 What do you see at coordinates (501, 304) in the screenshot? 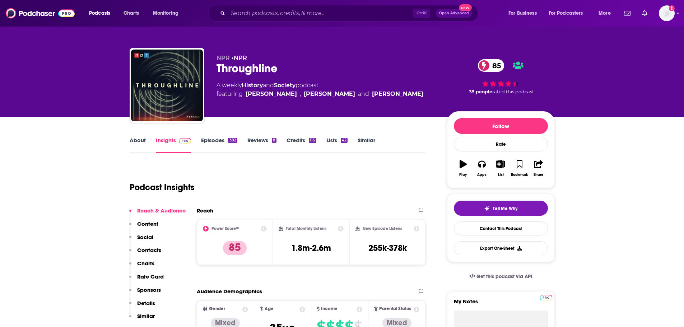
I see `label: My Notes` at bounding box center [501, 304].